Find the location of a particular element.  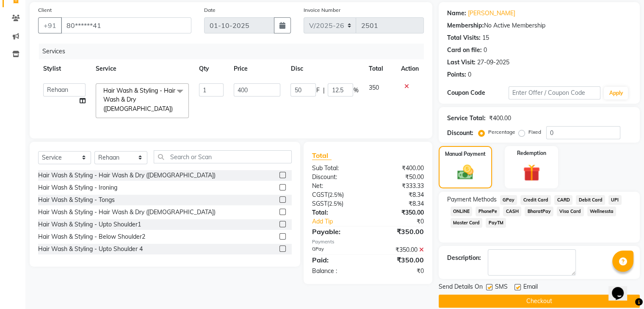

div: Card on file: is located at coordinates (464, 50).